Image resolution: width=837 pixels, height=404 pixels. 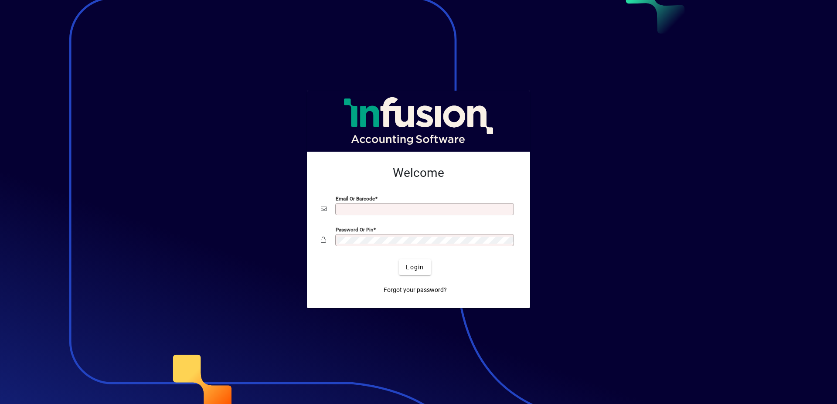 I want to click on span: Login, so click(x=415, y=267).